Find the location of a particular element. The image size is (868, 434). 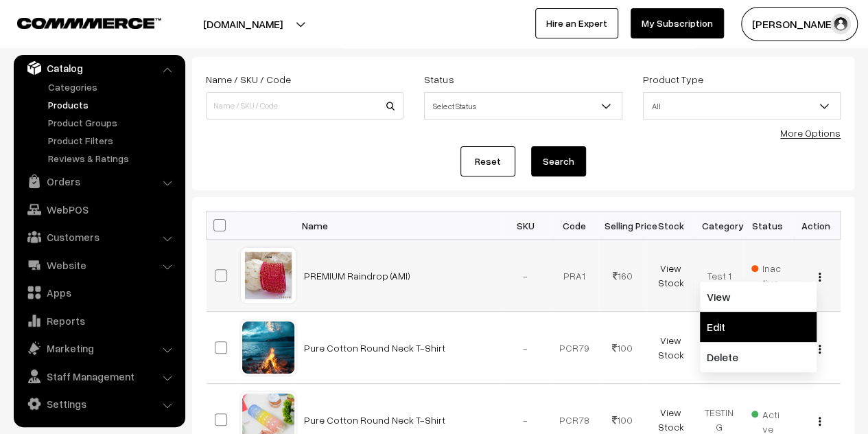

a: Settings is located at coordinates (99, 403).